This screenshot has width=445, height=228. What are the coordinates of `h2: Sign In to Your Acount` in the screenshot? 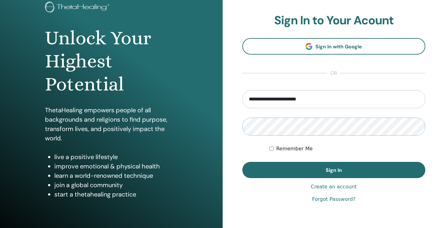 It's located at (334, 21).